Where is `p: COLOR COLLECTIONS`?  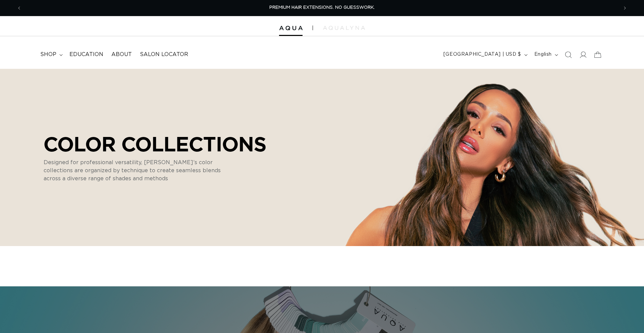
p: COLOR COLLECTIONS is located at coordinates (155, 143).